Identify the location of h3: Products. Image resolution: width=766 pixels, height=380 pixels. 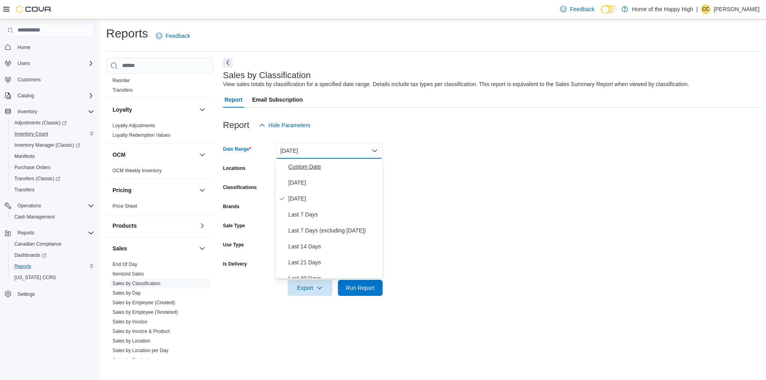
(125, 226).